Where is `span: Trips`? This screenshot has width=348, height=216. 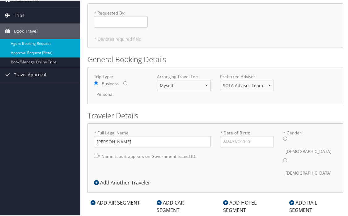
span: Trips is located at coordinates (19, 15).